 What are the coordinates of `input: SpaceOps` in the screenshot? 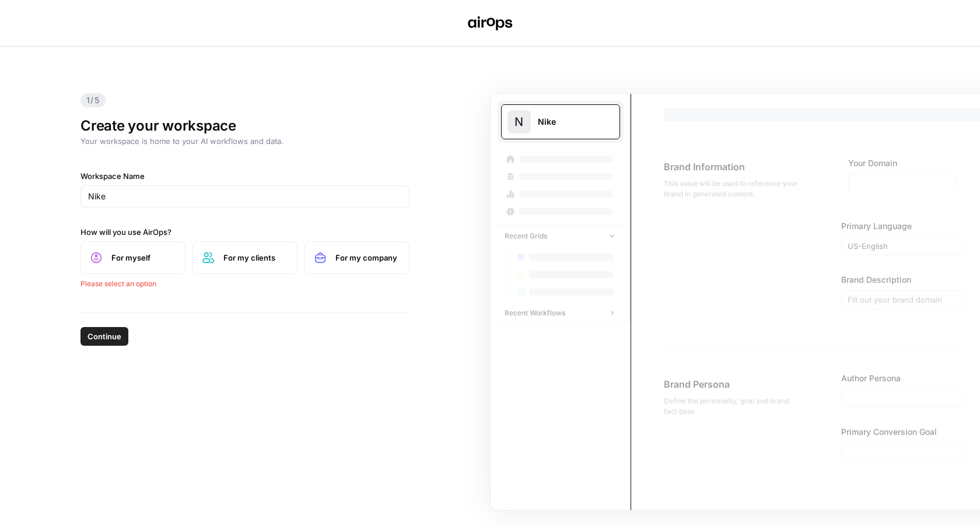 It's located at (245, 197).